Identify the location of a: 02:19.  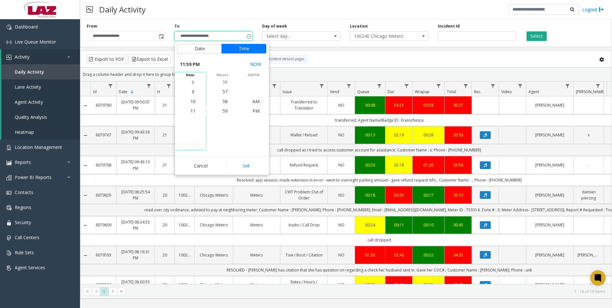
(399, 135).